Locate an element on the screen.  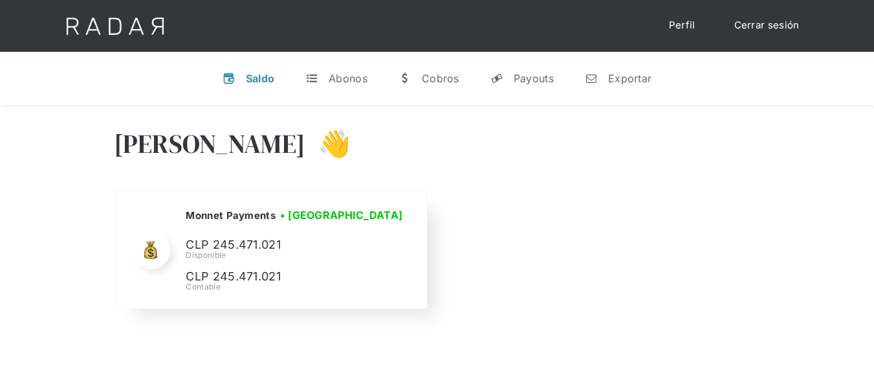
div: Saldo is located at coordinates (260, 78).